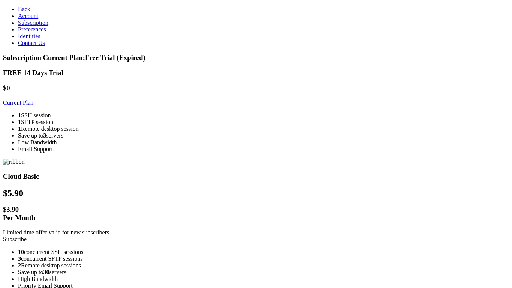  Describe the element at coordinates (29, 36) in the screenshot. I see `span: Identities` at that location.